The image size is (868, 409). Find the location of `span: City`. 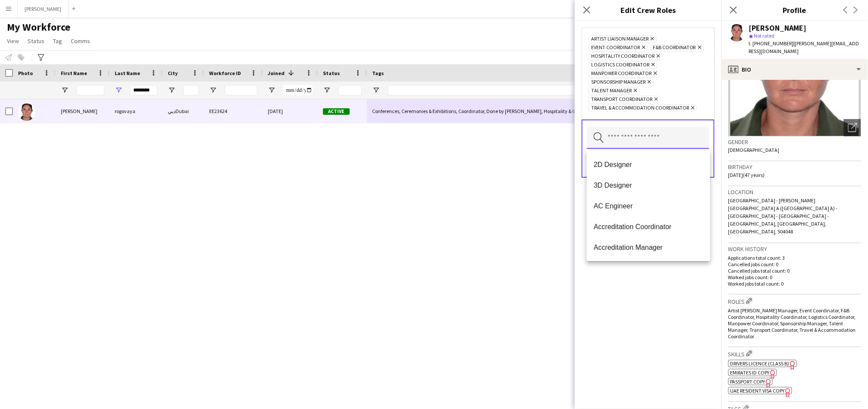

span: City is located at coordinates (172, 73).